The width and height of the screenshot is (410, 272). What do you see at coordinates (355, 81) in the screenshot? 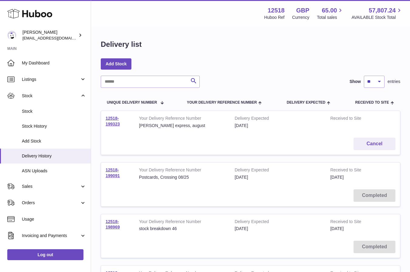
I see `label: Show` at bounding box center [355, 81].